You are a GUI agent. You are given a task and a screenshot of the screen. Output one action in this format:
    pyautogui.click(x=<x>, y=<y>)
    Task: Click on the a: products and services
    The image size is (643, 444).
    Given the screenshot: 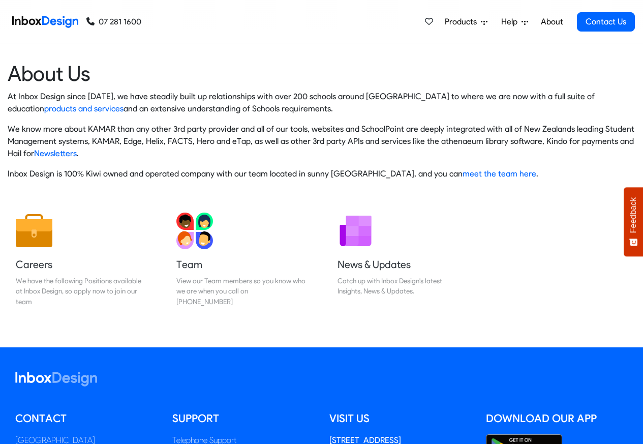 What is the action you would take?
    pyautogui.click(x=84, y=108)
    